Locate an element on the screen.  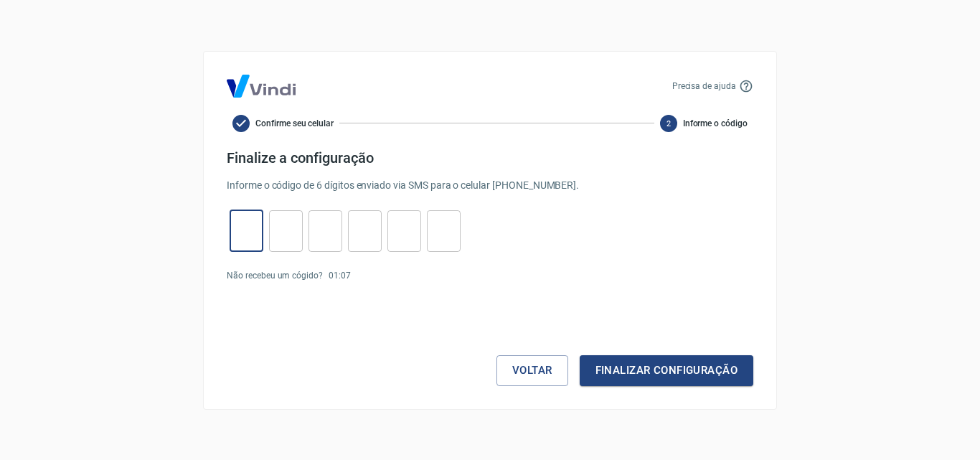
p: Precisa de ajuda is located at coordinates (704, 86).